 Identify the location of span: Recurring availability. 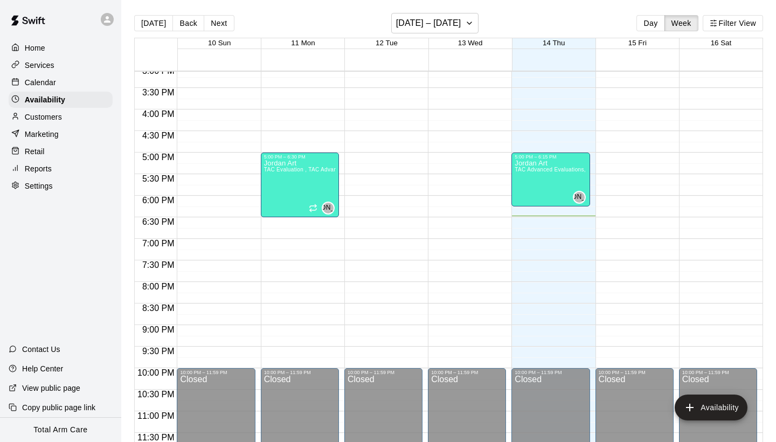
(313, 208).